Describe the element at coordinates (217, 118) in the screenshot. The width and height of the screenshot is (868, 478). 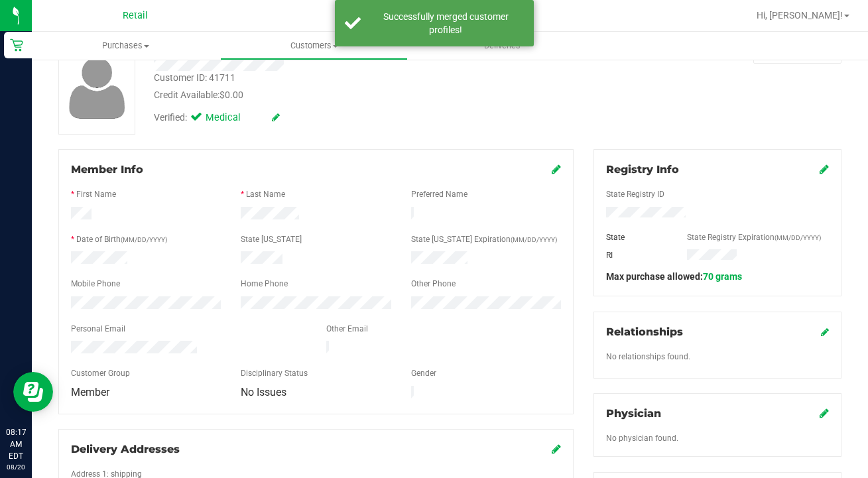
I see `div: Verified:` at that location.